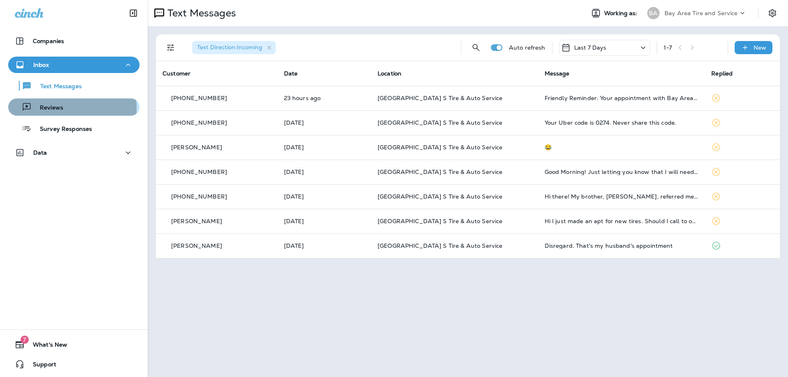  What do you see at coordinates (41, 65) in the screenshot?
I see `p: Inbox` at bounding box center [41, 65].